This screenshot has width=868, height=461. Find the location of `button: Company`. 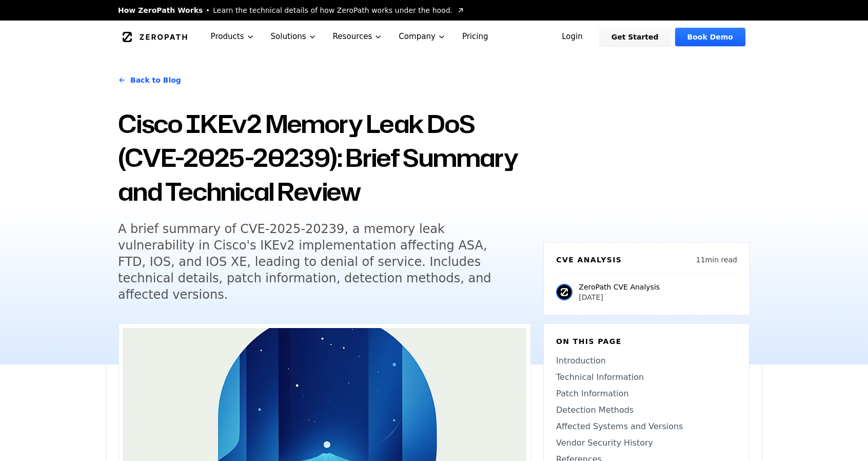

button: Company is located at coordinates (422, 37).